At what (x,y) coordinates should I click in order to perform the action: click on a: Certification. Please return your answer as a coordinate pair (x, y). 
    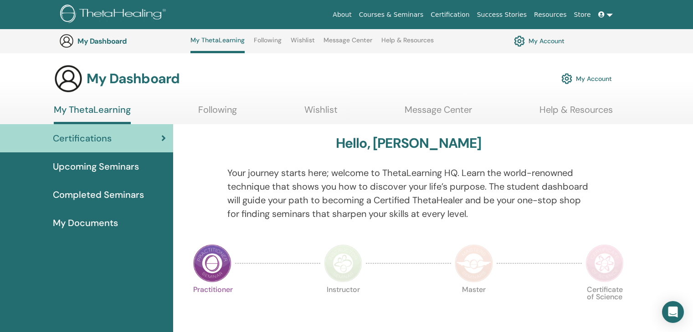
    Looking at the image, I should click on (449, 15).